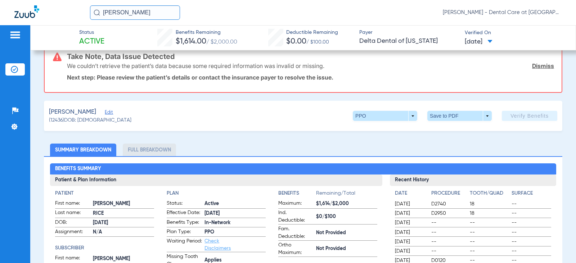 This screenshot has width=576, height=263. I want to click on h4: Date, so click(410, 193).